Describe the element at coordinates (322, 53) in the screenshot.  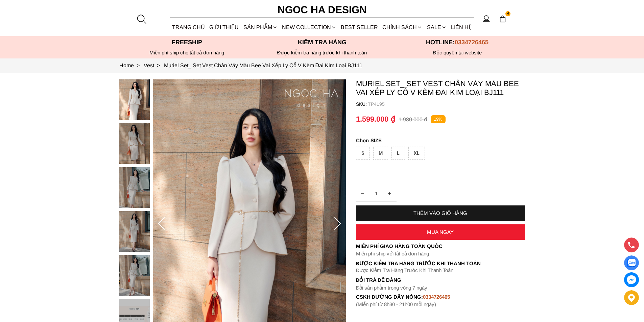
I see `p: Được kiểm tra hàng trước khi thanh toán` at that location.